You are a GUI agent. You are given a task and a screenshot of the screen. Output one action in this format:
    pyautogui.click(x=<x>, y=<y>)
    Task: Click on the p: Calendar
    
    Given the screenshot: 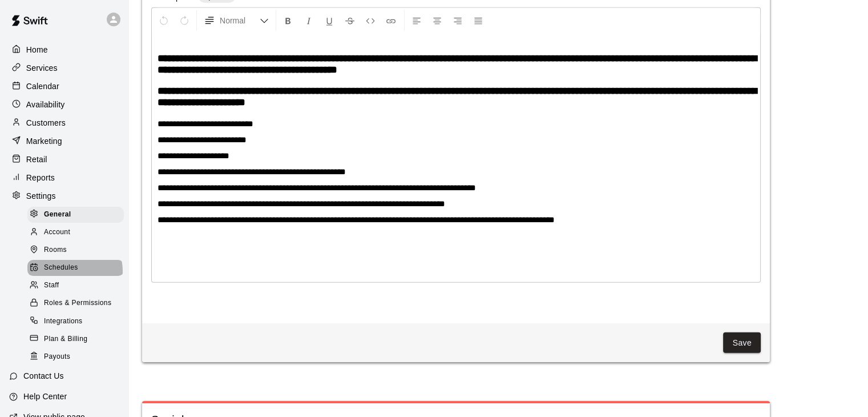 What is the action you would take?
    pyautogui.click(x=43, y=86)
    